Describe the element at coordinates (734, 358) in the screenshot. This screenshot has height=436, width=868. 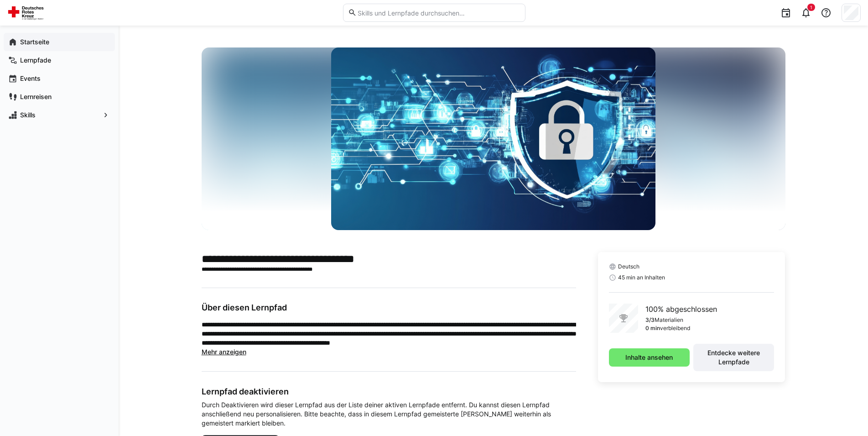
I see `button: Entdecke weitere Lernpfade` at that location.